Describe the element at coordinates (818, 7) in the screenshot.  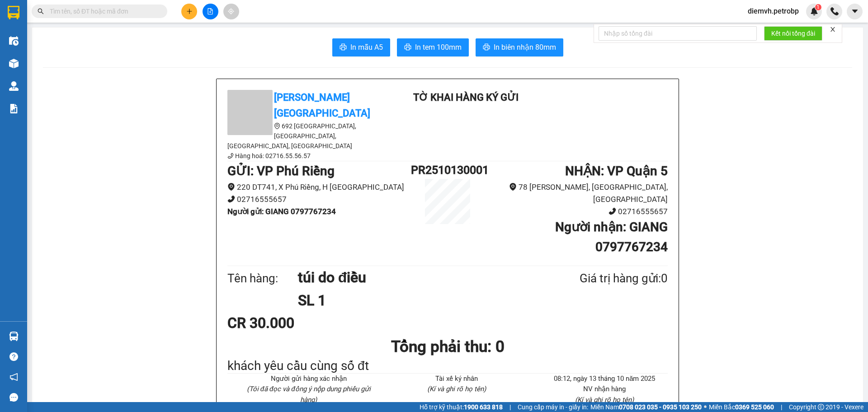
I see `span: 1` at that location.